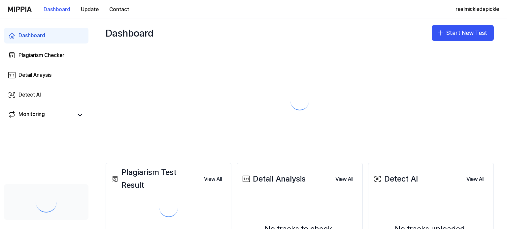  What do you see at coordinates (463, 33) in the screenshot?
I see `button: Start New Test` at bounding box center [463, 33].